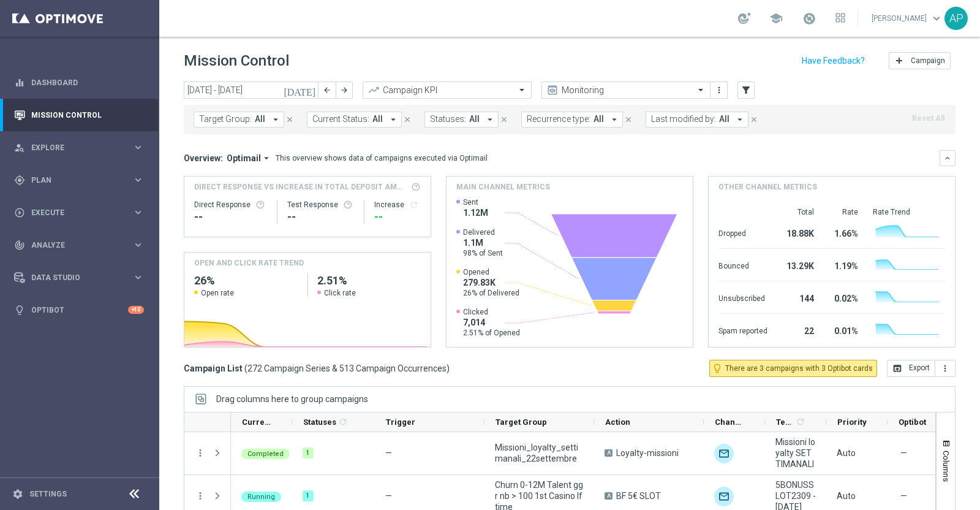  I want to click on button: Statuses: All arrow_drop_down, so click(461, 120).